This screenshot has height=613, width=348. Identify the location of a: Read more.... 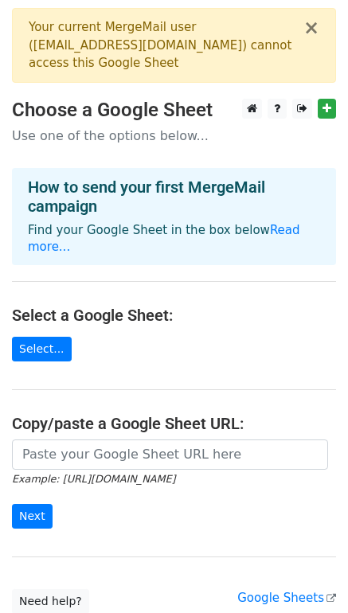
(164, 238).